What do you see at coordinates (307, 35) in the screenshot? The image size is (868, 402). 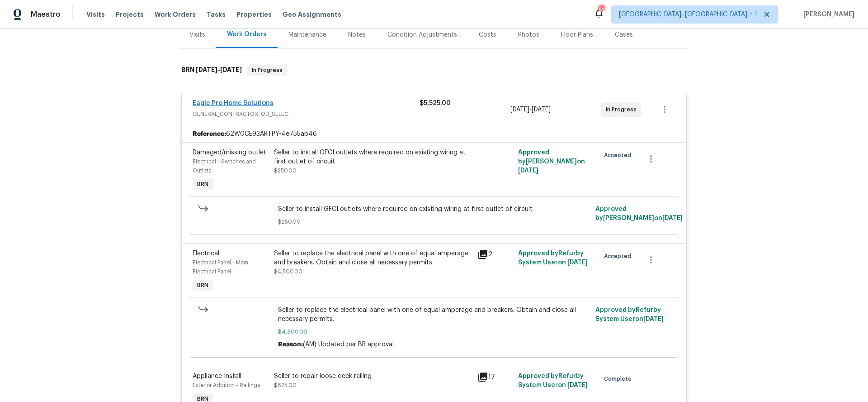 I see `div: Maintenance` at bounding box center [307, 35].